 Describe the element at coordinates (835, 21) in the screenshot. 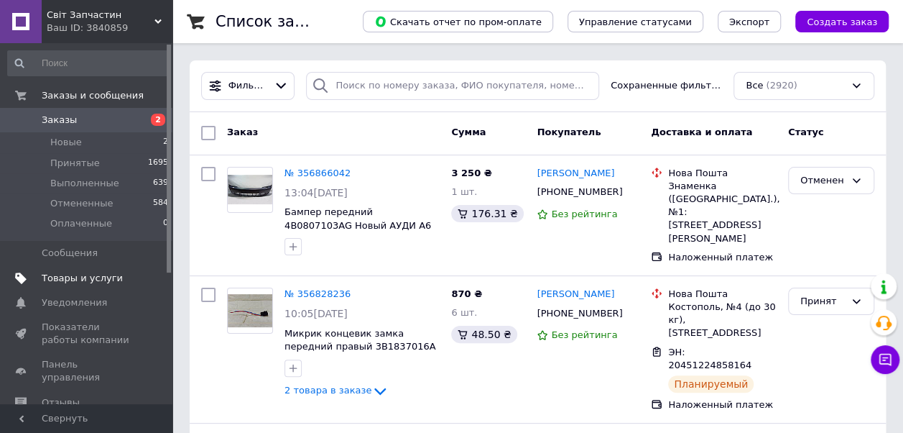

I see `a: Создать заказ` at that location.